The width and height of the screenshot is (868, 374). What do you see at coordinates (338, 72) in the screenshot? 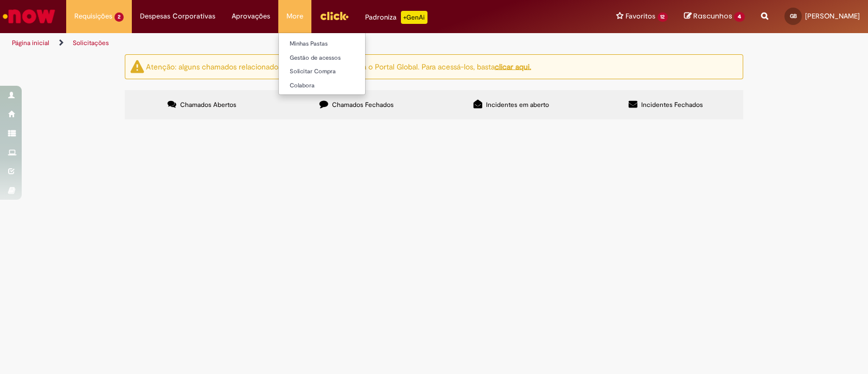
I see `a: Solicitar Compra` at bounding box center [338, 72].